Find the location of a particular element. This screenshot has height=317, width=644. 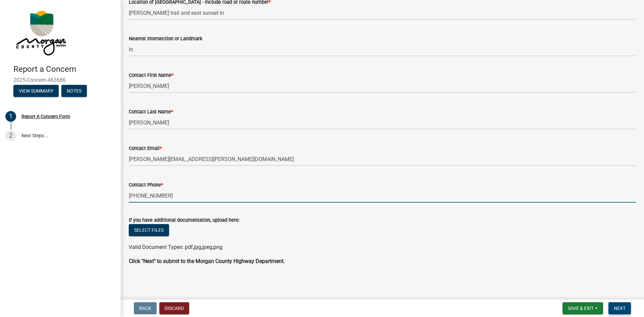

wm-modal-confirm: Notes is located at coordinates (74, 91).